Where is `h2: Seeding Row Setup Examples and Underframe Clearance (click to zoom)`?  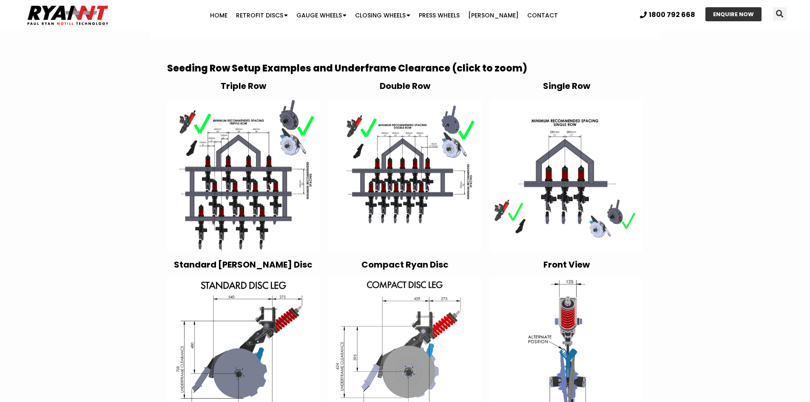 h2: Seeding Row Setup Examples and Underframe Clearance (click to zoom) is located at coordinates (405, 68).